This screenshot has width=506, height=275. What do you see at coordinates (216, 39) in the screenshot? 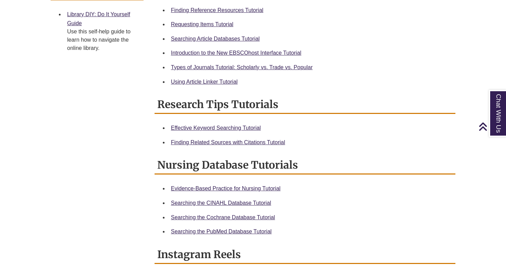
I see `a: Searching Article Databases Tutorial` at bounding box center [216, 39].